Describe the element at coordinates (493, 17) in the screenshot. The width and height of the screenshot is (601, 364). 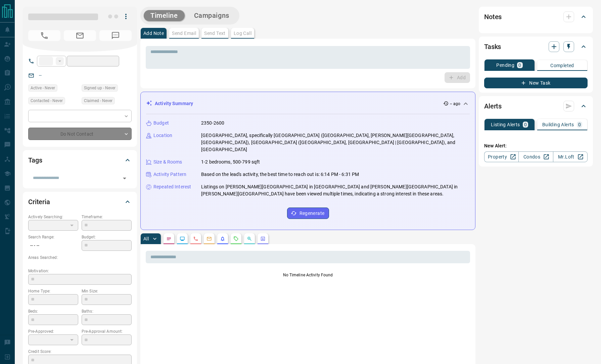
I see `h2: Notes` at that location.